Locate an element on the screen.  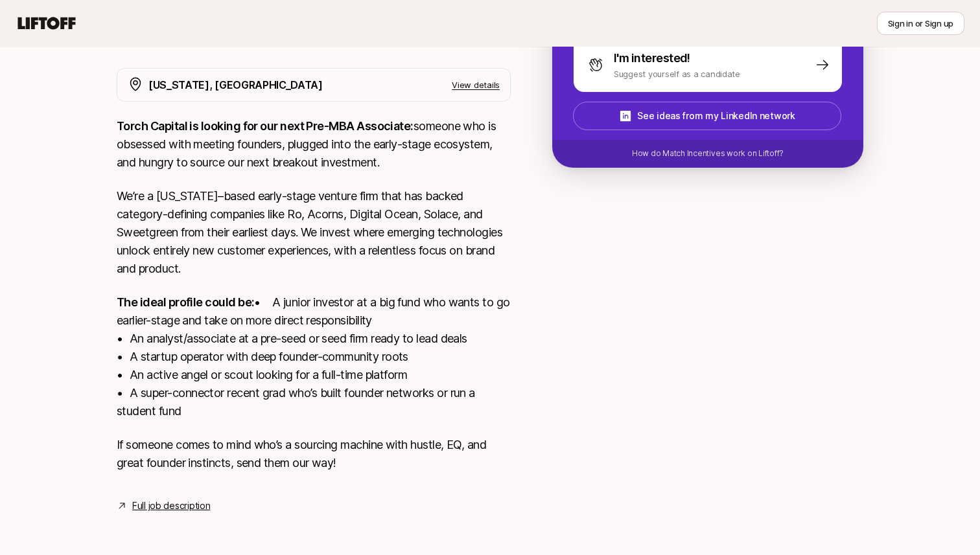
p: I'm interested! is located at coordinates (652, 58).